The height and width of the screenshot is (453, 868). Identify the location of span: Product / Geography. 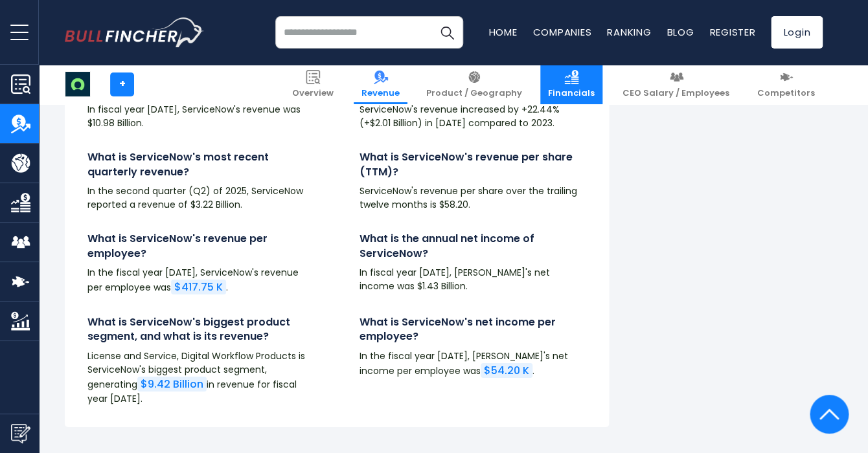
(474, 93).